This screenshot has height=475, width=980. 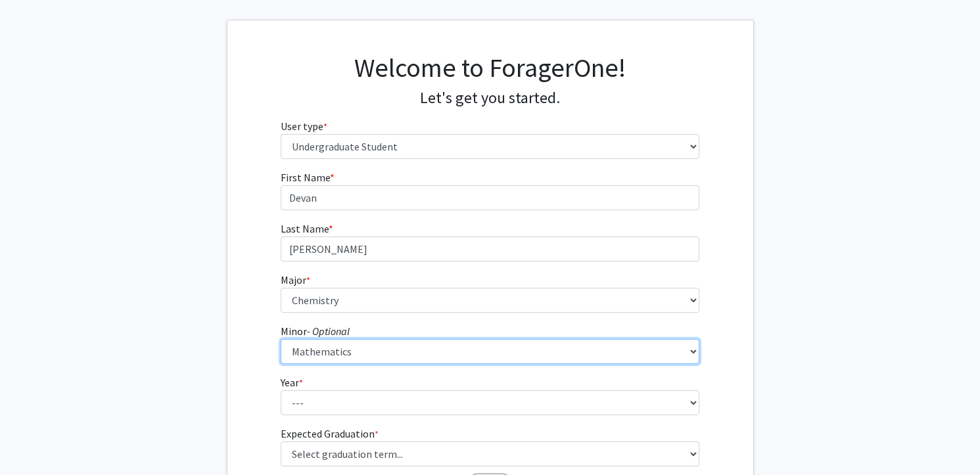 I want to click on label: Year, so click(x=292, y=382).